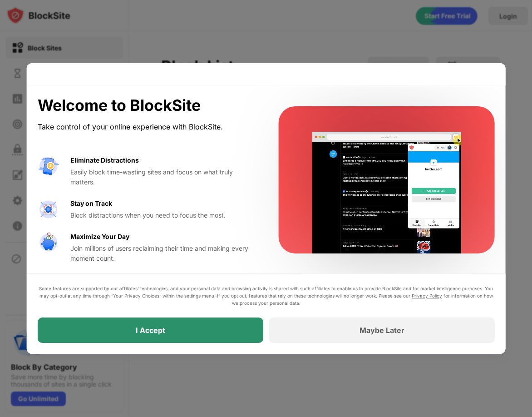 The width and height of the screenshot is (532, 417). Describe the element at coordinates (48, 166) in the screenshot. I see `img: value-avoid-distractions.svg` at that location.